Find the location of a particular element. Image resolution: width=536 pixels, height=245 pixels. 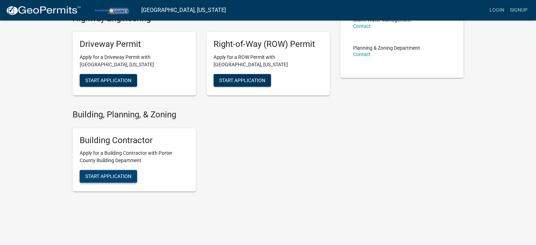

h5: Driveway Permit is located at coordinates (134, 44).